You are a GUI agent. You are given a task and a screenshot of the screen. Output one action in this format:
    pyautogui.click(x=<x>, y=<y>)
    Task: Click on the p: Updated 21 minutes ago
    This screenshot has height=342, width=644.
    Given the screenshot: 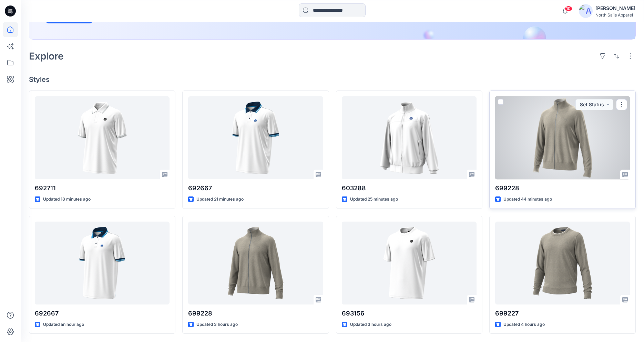 What is the action you would take?
    pyautogui.click(x=220, y=199)
    